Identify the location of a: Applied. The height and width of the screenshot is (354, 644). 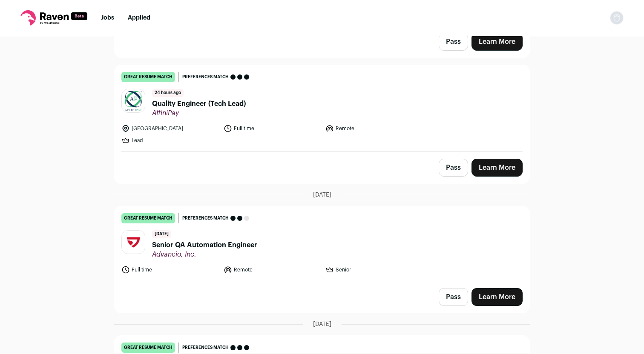
(139, 18).